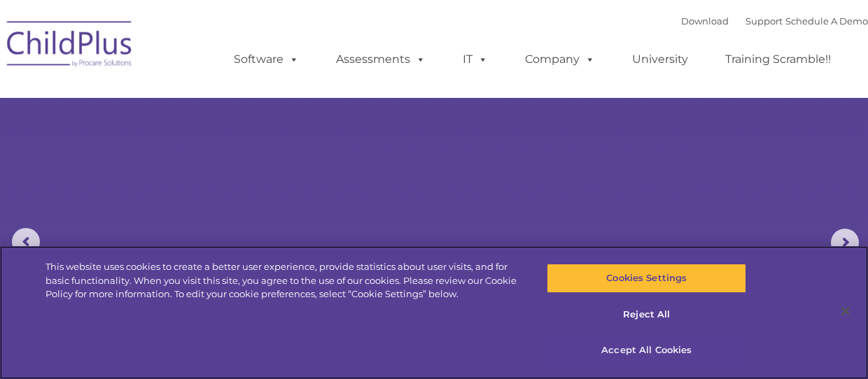  I want to click on button: Reject All, so click(646, 315).